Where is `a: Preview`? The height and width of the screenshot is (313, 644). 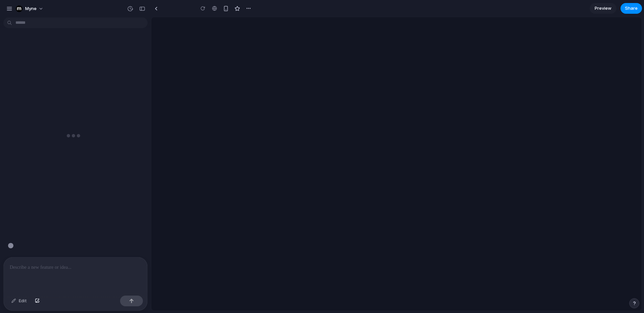 a: Preview is located at coordinates (603, 8).